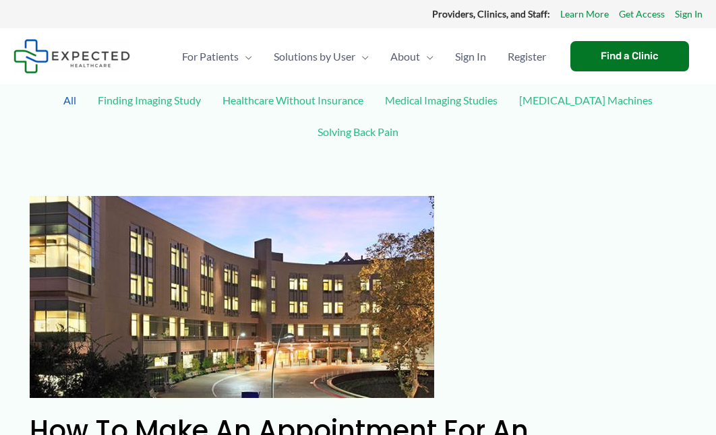 This screenshot has width=716, height=435. I want to click on a: AboutMenu Toggle, so click(412, 57).